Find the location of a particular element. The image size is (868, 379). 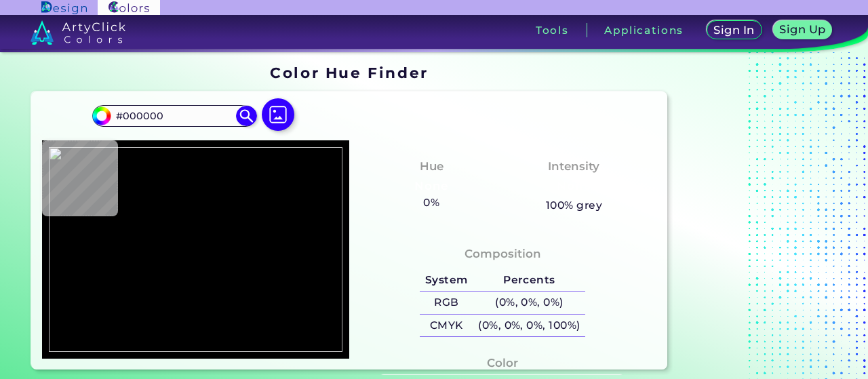

input: type color.. is located at coordinates (174, 115).